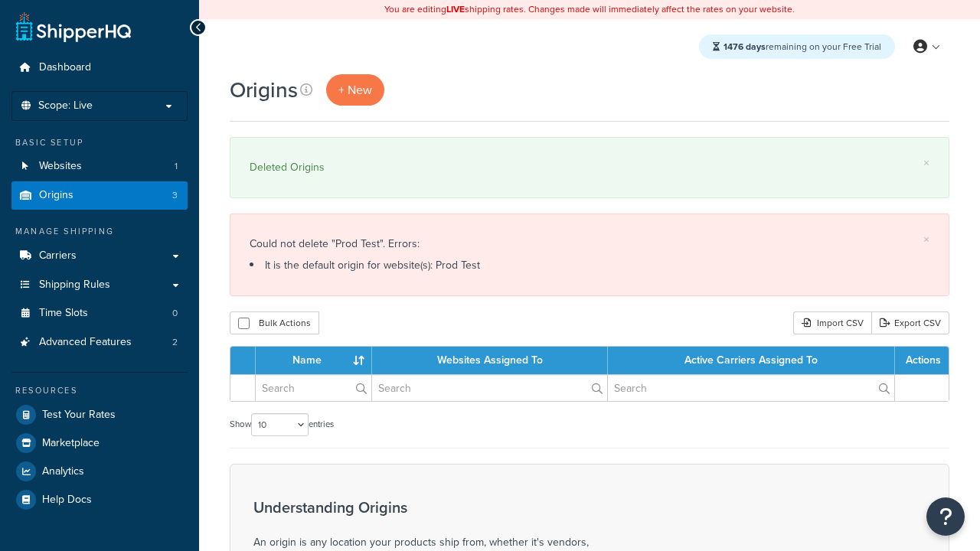  I want to click on li: It is the default origin for website(s): Prod Test, so click(589, 266).